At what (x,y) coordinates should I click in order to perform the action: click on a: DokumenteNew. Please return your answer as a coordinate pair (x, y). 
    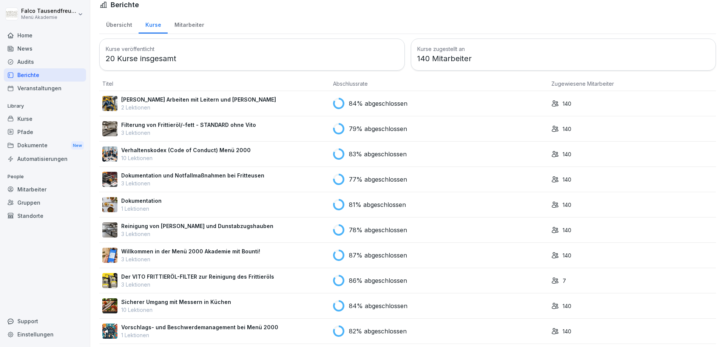
    Looking at the image, I should click on (45, 145).